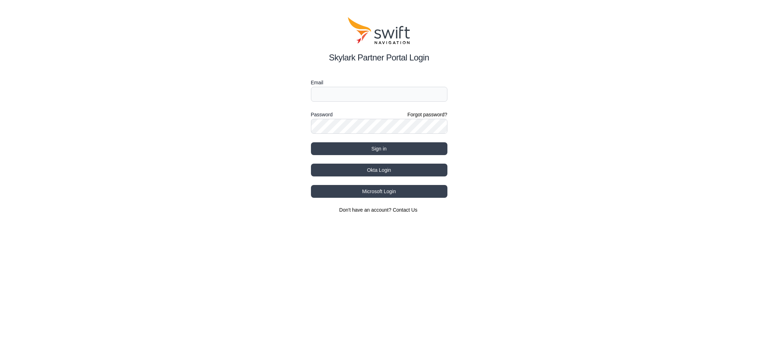 The width and height of the screenshot is (758, 360). What do you see at coordinates (379, 191) in the screenshot?
I see `button: Microsoft Login` at bounding box center [379, 191].